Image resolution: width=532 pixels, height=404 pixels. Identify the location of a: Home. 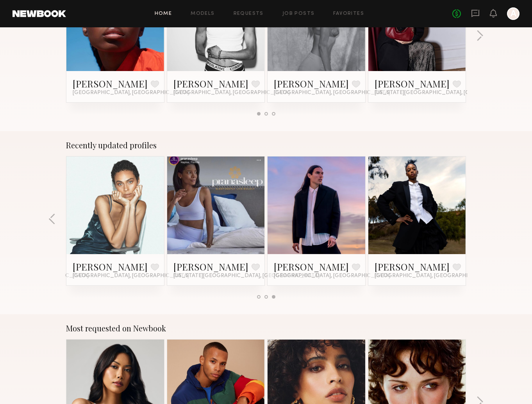
(163, 14).